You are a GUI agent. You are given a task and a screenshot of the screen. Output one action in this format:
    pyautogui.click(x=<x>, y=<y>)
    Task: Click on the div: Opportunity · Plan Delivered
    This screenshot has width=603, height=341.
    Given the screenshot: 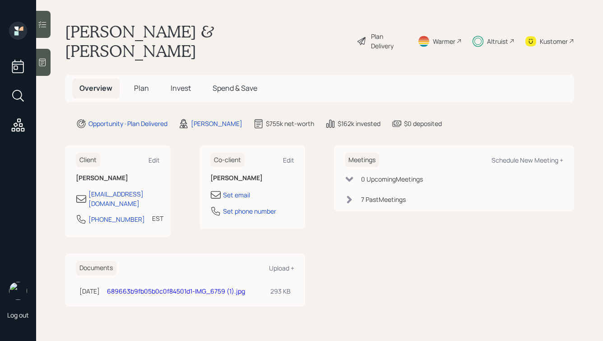 What is the action you would take?
    pyautogui.click(x=128, y=123)
    